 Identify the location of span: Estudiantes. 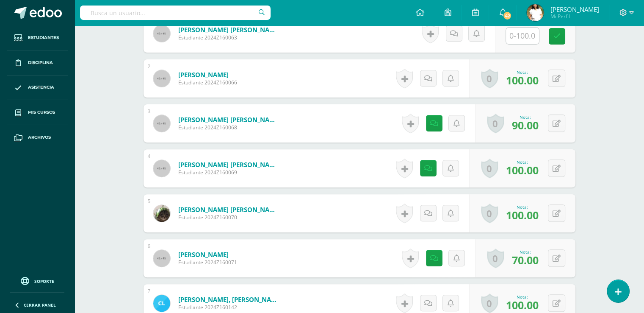
(44, 38).